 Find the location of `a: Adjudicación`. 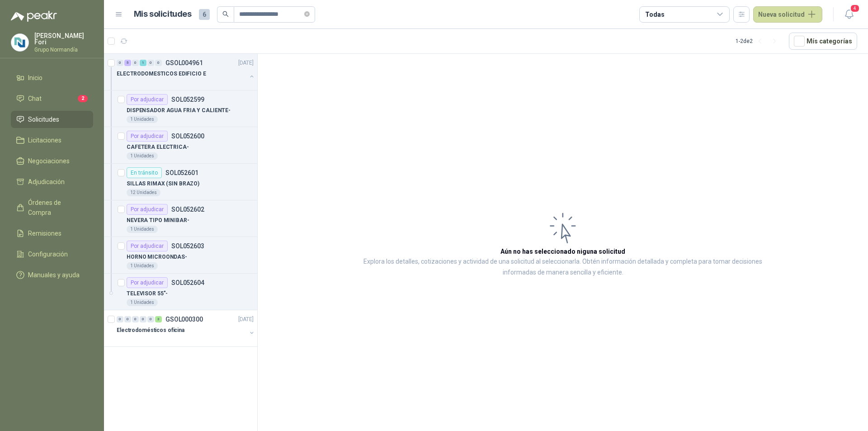

a: Adjudicación is located at coordinates (52, 182).